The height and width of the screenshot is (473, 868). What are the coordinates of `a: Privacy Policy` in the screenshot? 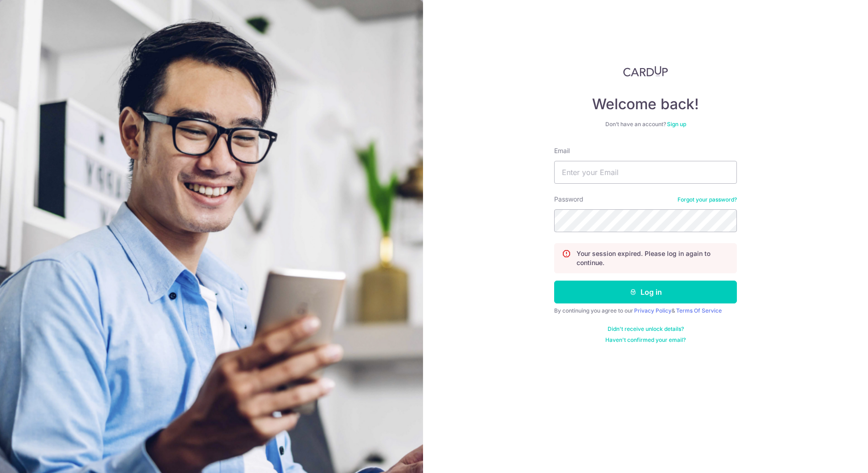 It's located at (653, 310).